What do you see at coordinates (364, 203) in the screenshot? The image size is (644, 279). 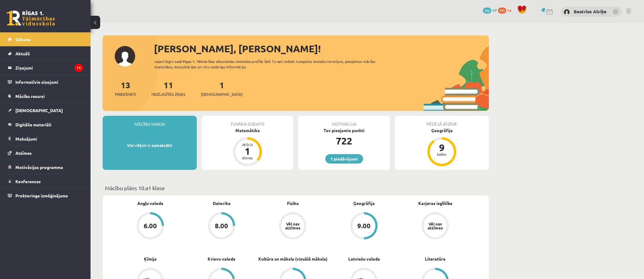 I see `a: Ģeogrāfija` at bounding box center [364, 203].